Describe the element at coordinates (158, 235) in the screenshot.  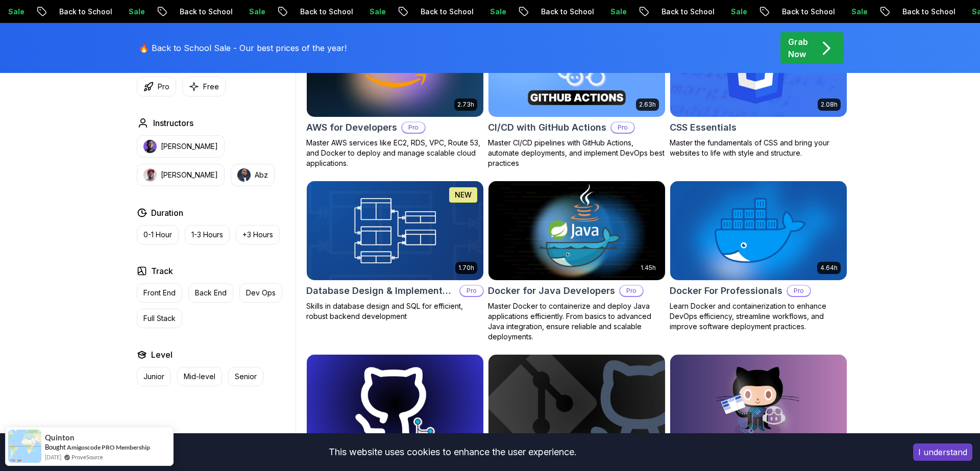
I see `button: 0-1 Hour` at that location.